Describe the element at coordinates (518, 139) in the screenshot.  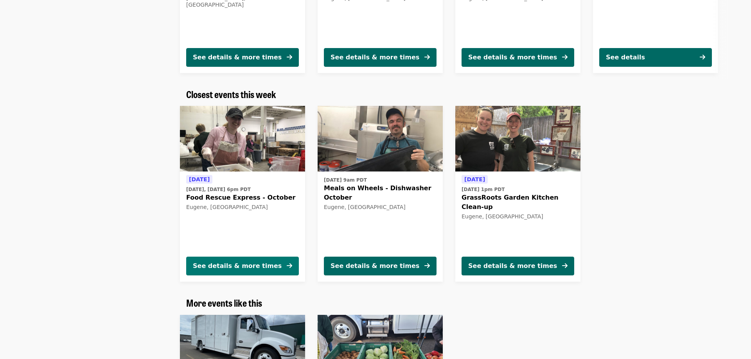
I see `img: GrassRoots Garden Kitchen Clean-up organized by Food for Lane County` at that location.